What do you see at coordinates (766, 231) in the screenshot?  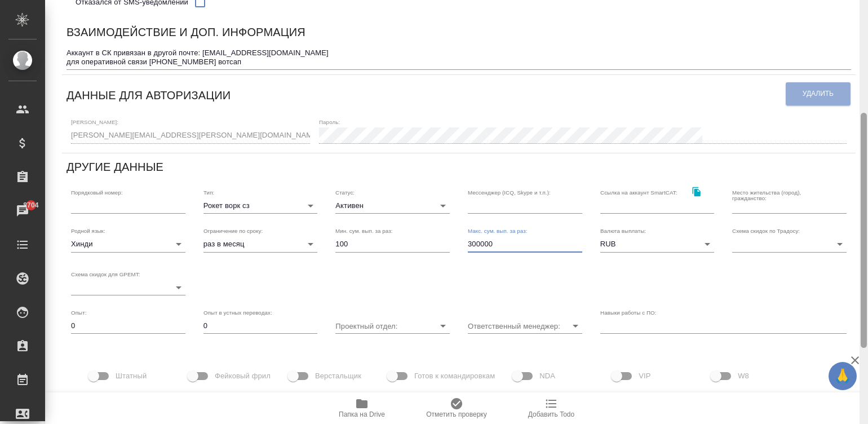 I see `label: Схема скидок по Традосу:` at bounding box center [766, 231].